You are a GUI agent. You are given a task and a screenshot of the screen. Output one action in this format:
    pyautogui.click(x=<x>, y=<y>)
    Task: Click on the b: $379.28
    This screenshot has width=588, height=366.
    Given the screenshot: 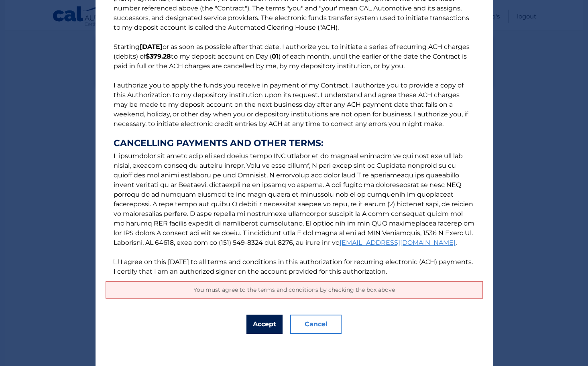 What is the action you would take?
    pyautogui.click(x=159, y=56)
    